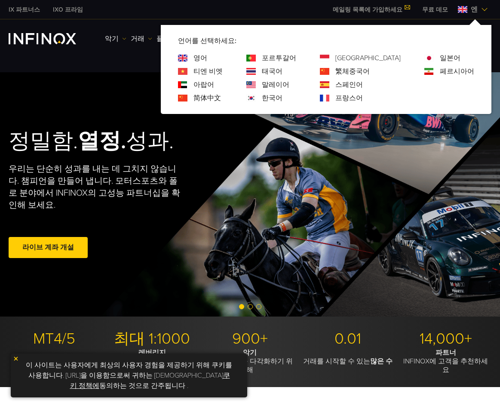  I want to click on font: 티엔 비엣, so click(208, 71).